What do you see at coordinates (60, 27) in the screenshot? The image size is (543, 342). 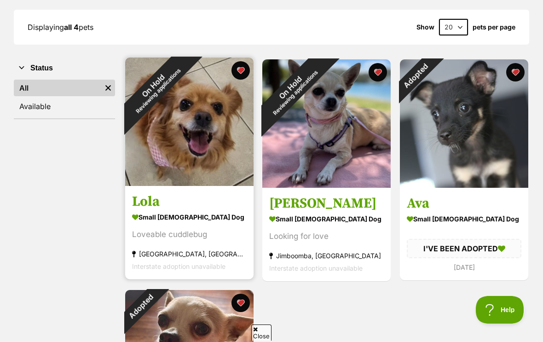 I see `span: Displaying pets` at bounding box center [60, 27].